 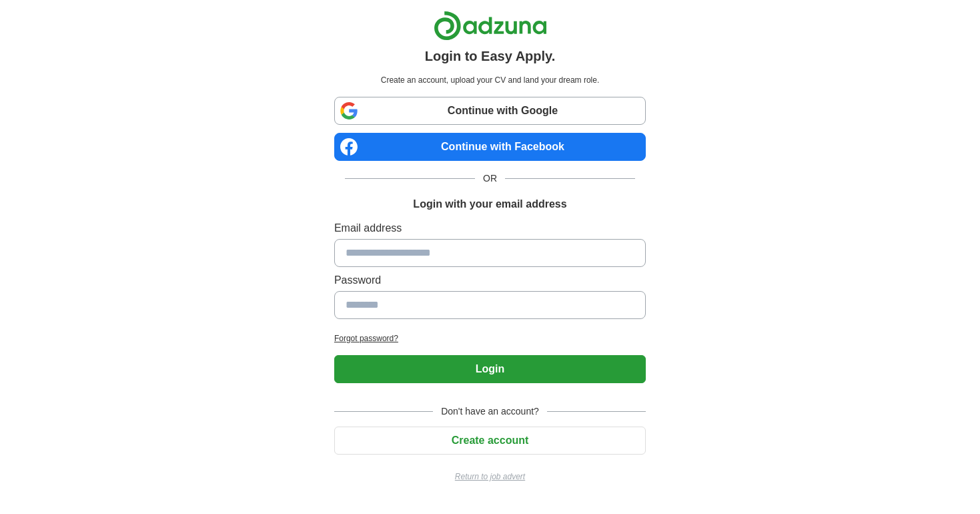 I want to click on img: Adzuna logo, so click(x=490, y=26).